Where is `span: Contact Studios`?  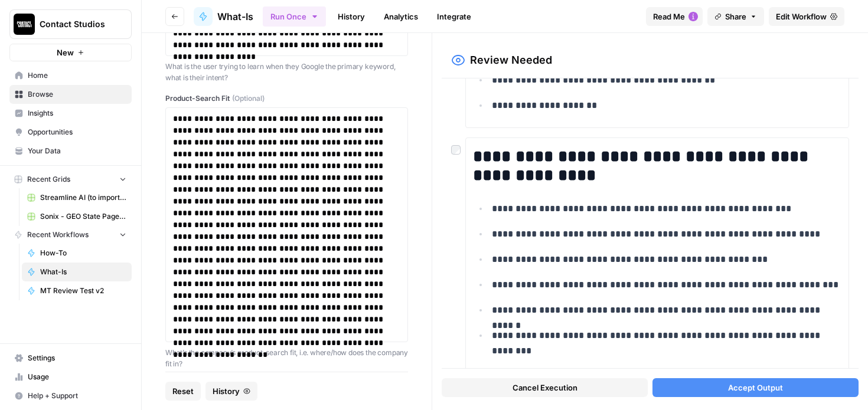 span: Contact Studios is located at coordinates (75, 24).